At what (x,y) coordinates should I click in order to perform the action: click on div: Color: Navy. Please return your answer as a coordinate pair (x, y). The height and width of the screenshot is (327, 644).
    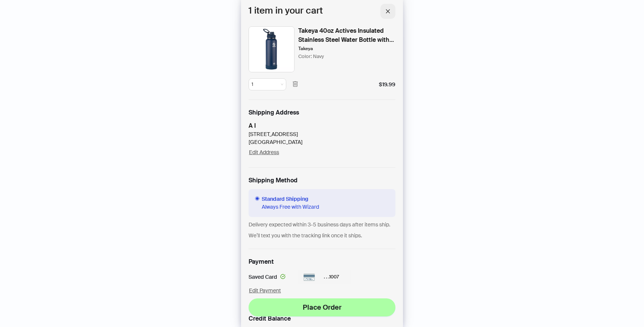
    Looking at the image, I should click on (311, 57).